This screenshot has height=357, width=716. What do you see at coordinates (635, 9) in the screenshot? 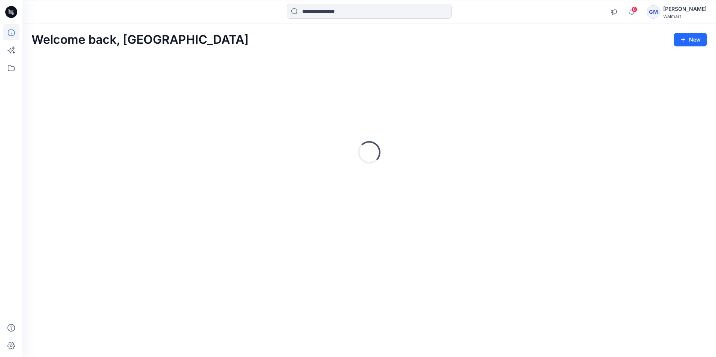
I see `span: 6` at bounding box center [635, 9].